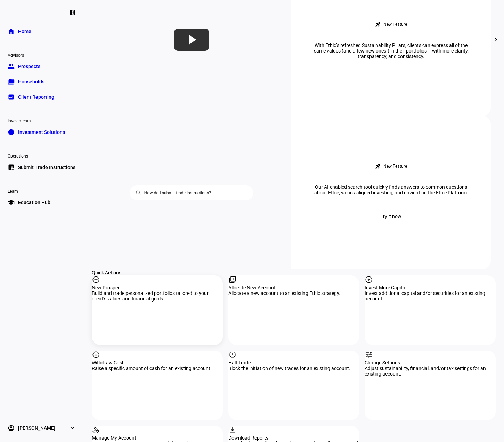 The image size is (504, 442). What do you see at coordinates (294, 288) in the screenshot?
I see `div: Allocate New Account` at bounding box center [294, 288].